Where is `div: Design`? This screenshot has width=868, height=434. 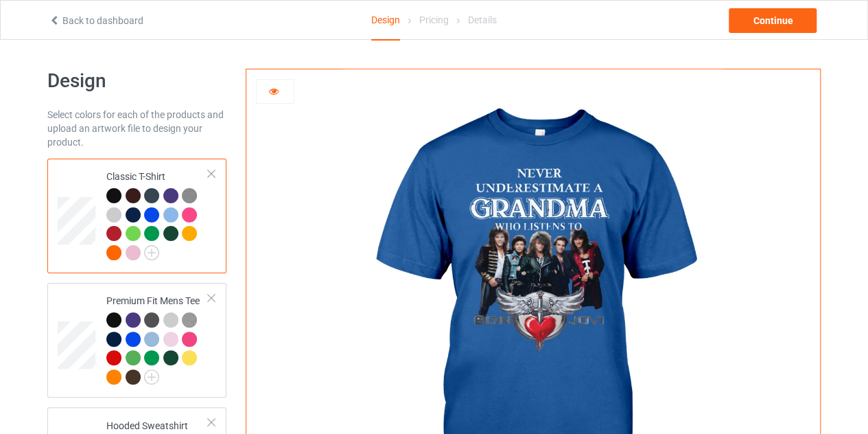 div: Design is located at coordinates (385, 20).